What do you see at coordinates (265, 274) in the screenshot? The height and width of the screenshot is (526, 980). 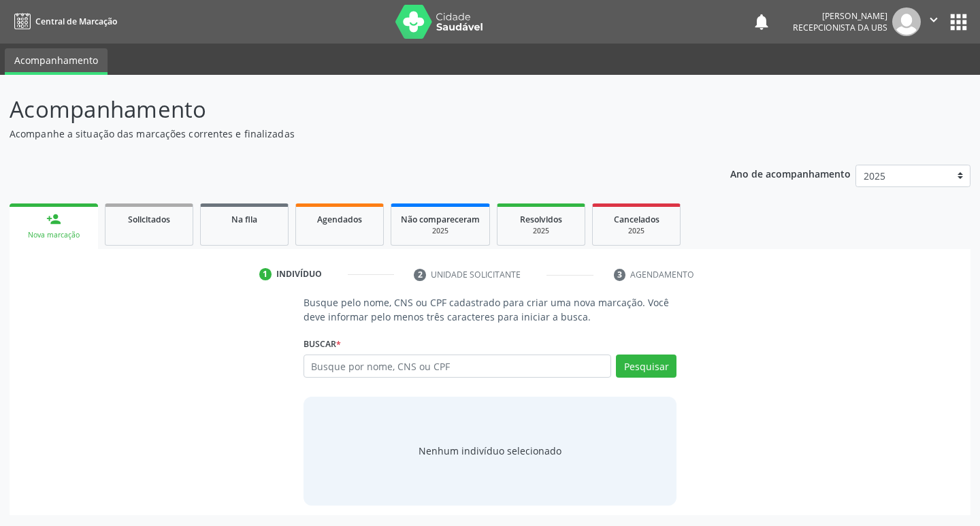 I see `div: 1` at bounding box center [265, 274].